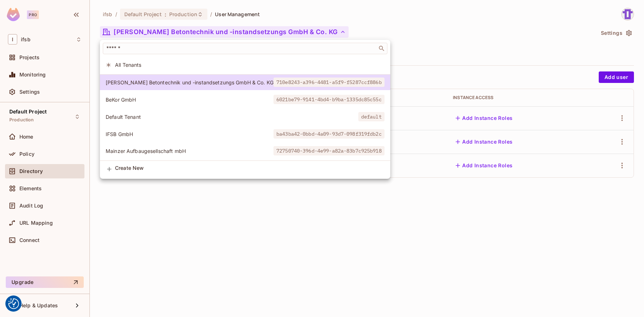 This screenshot has width=644, height=317. Describe the element at coordinates (245, 134) in the screenshot. I see `div: Show only users with a role in this tenant: IFSB GmbH` at that location.